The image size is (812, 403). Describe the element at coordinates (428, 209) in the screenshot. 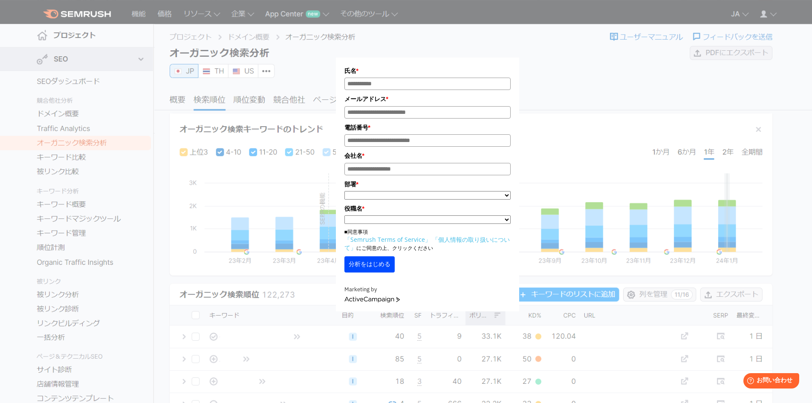

I see `label: 役職名` at that location.